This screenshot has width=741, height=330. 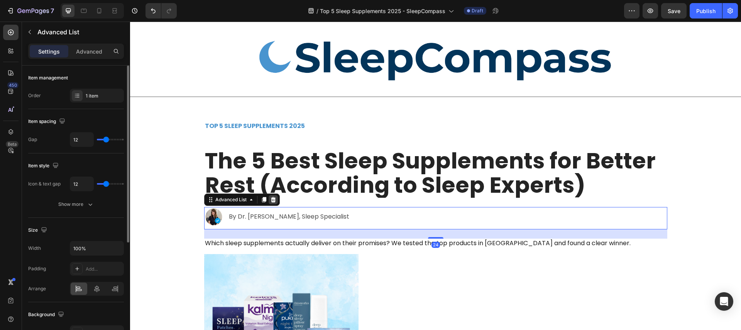 What do you see at coordinates (37, 269) in the screenshot?
I see `div: Padding` at bounding box center [37, 269].